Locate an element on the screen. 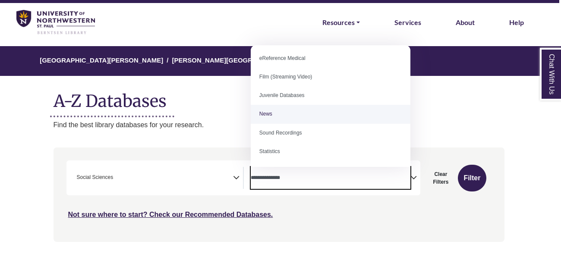 Image resolution: width=561 pixels, height=257 pixels. a: About is located at coordinates (466, 22).